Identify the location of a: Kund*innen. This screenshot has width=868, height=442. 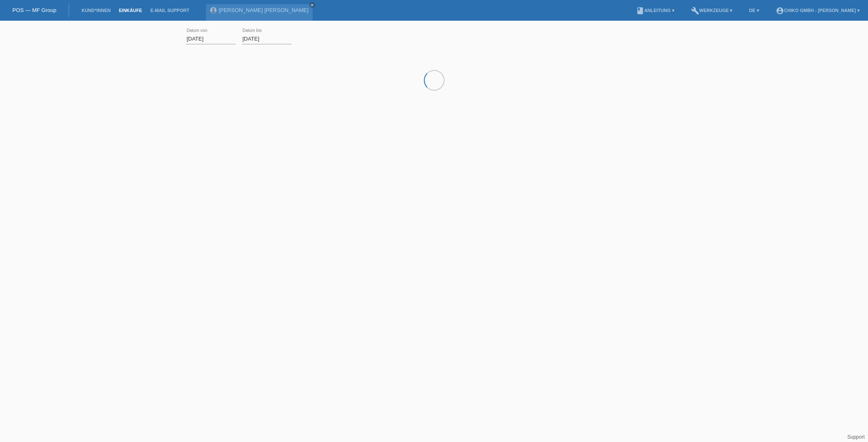
(96, 10).